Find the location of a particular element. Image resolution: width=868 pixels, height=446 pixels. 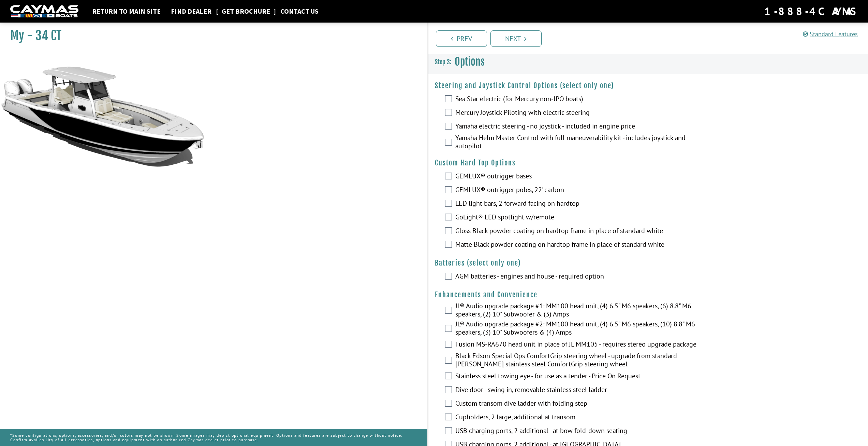

label: GEMLUX® outrigger bases is located at coordinates (580, 177).